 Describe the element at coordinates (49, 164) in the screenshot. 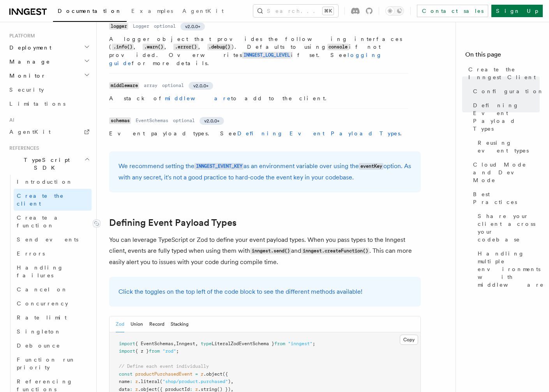

I see `button: TypeScript SDK` at that location.